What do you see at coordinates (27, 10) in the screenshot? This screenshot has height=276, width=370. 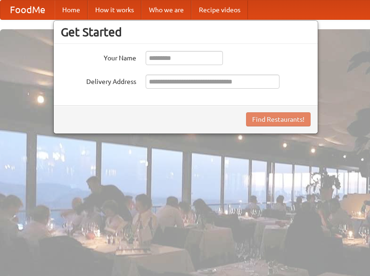 I see `a: FoodMe` at bounding box center [27, 10].